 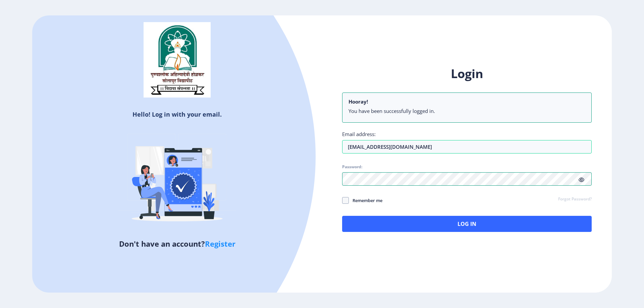 What do you see at coordinates (467, 224) in the screenshot?
I see `button: Log In` at bounding box center [467, 224].